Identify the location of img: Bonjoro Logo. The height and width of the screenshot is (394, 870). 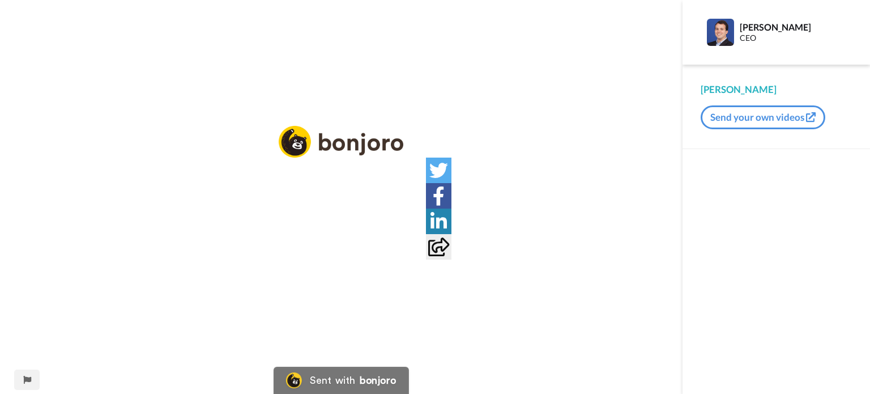
(294, 380).